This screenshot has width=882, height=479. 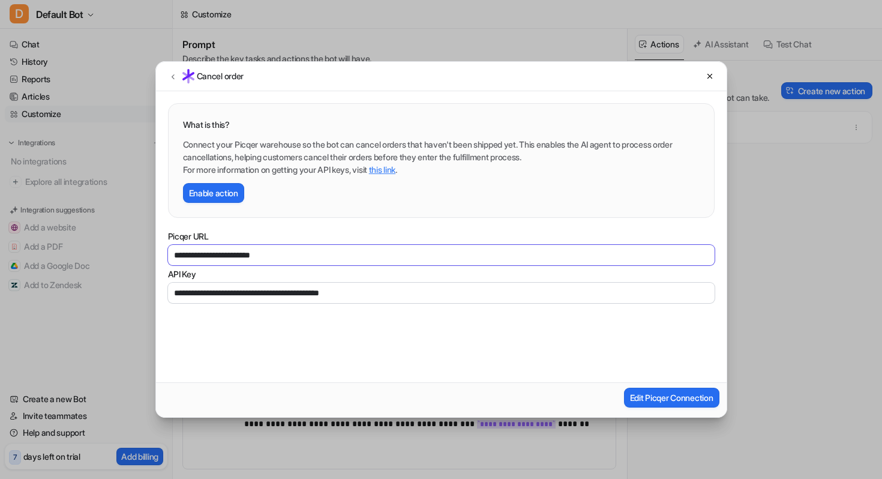 What do you see at coordinates (214, 193) in the screenshot?
I see `button: Enable action` at bounding box center [214, 193].